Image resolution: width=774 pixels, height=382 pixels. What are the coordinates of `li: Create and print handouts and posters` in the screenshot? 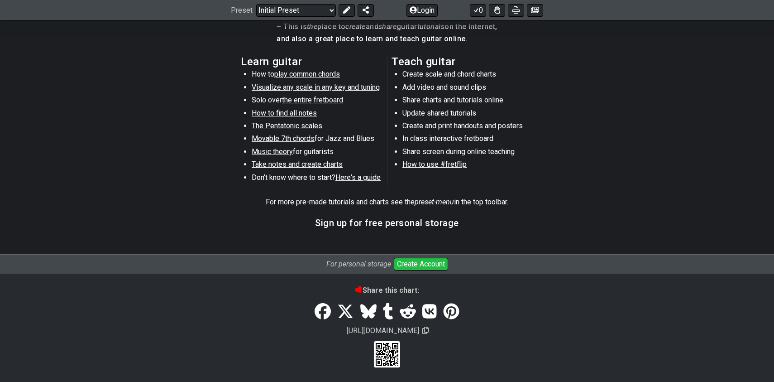 It's located at (467, 127).